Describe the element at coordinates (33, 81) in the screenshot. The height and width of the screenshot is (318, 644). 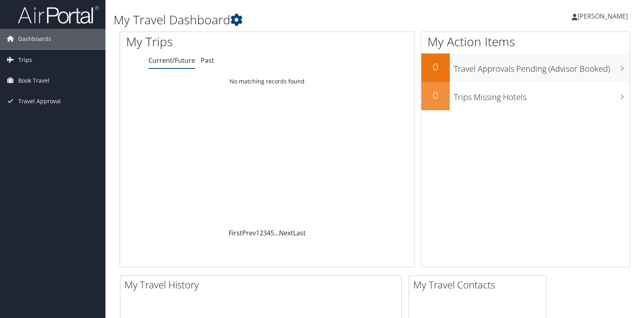
I see `span: Book Travel` at that location.